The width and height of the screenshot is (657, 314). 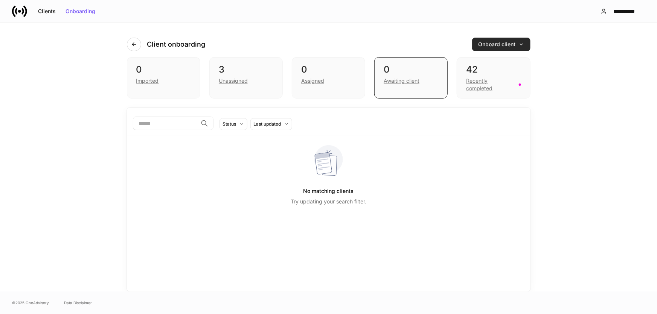 What do you see at coordinates (80, 11) in the screenshot?
I see `div: Onboarding` at bounding box center [80, 11].